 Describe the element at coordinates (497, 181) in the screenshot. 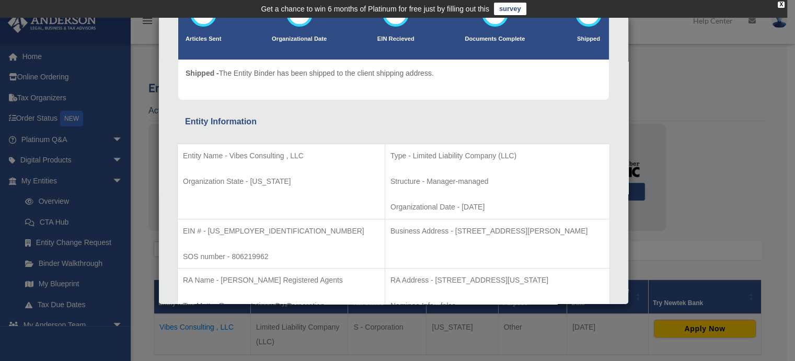

I see `p: Structure - Manager-managed` at that location.